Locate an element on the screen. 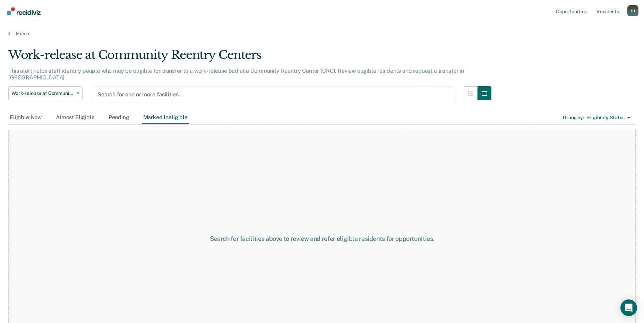  div: Almost Eligible is located at coordinates (75, 118).